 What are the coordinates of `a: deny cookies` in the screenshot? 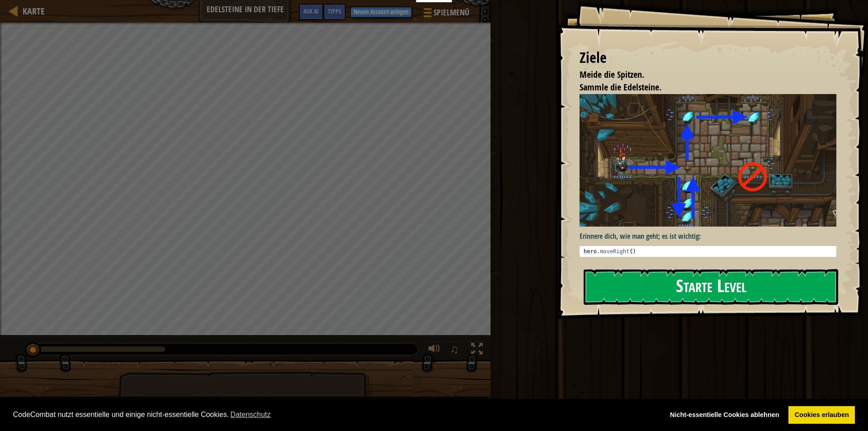 It's located at (724, 415).